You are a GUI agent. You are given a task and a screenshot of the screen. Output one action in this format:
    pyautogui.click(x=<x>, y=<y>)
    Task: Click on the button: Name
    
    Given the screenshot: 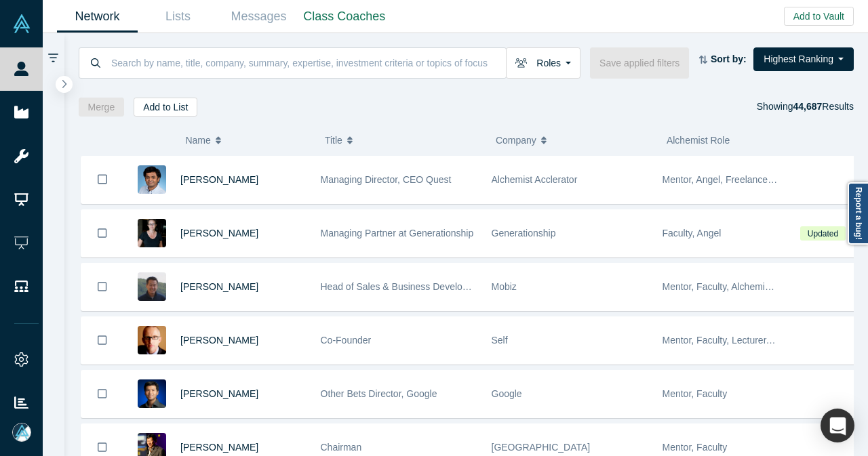 What is the action you would take?
    pyautogui.click(x=247, y=140)
    